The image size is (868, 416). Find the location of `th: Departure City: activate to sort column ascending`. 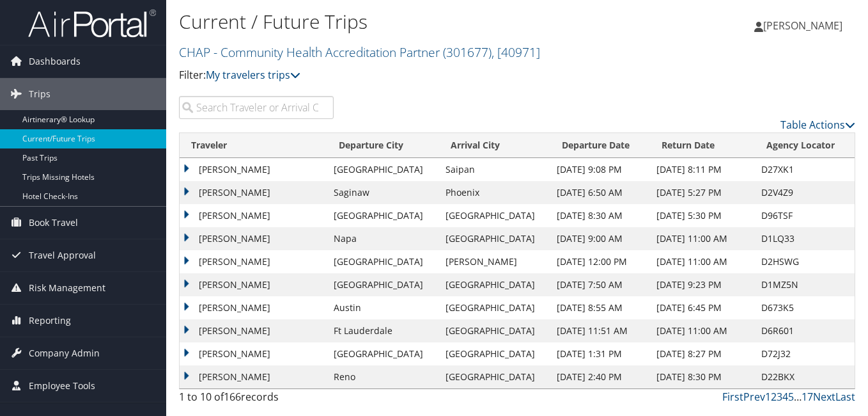

th: Departure City: activate to sort column ascending is located at coordinates (383, 145).